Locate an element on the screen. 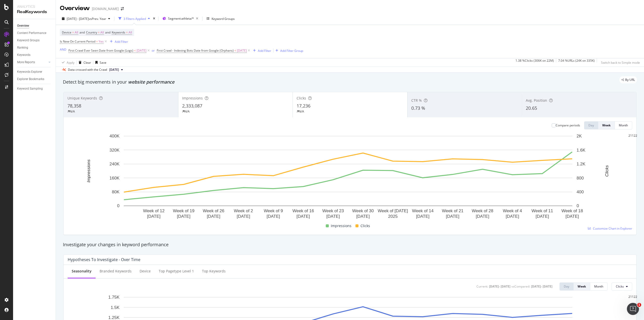 The width and height of the screenshot is (644, 320). button: AND is located at coordinates (63, 49).